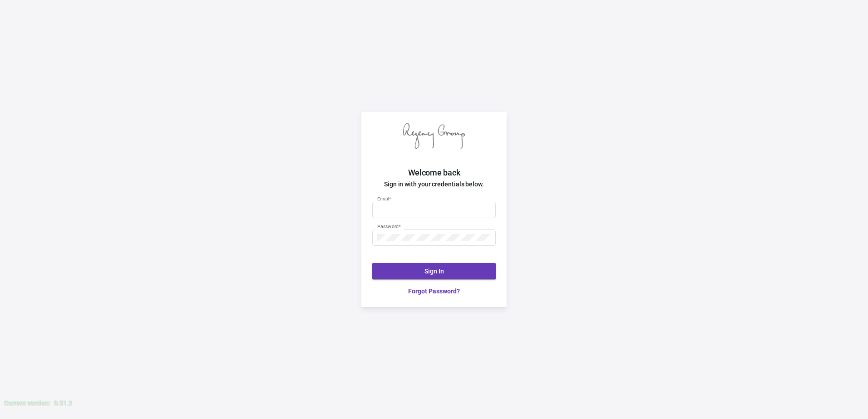 This screenshot has height=419, width=868. Describe the element at coordinates (434, 184) in the screenshot. I see `h4: Sign in with your credentials below.` at that location.